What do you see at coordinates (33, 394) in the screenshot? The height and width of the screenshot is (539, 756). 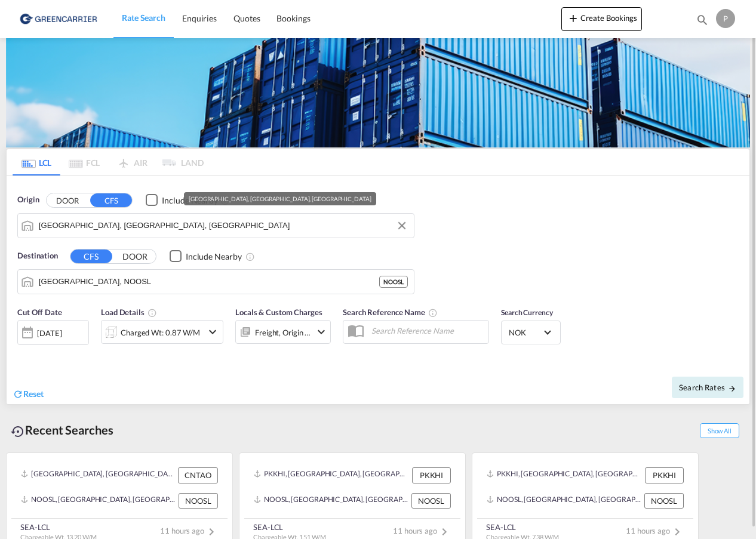 I see `span: Reset` at bounding box center [33, 394].